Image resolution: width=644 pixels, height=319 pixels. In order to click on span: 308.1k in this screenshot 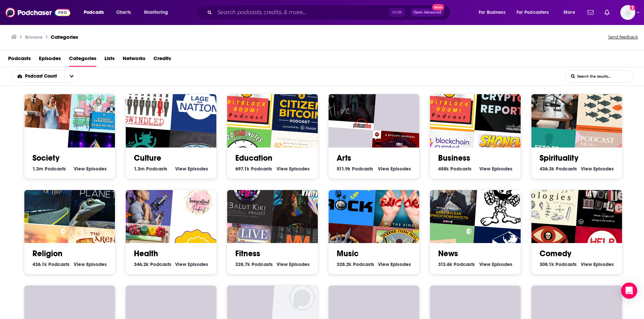, I will do `click(547, 265)`.